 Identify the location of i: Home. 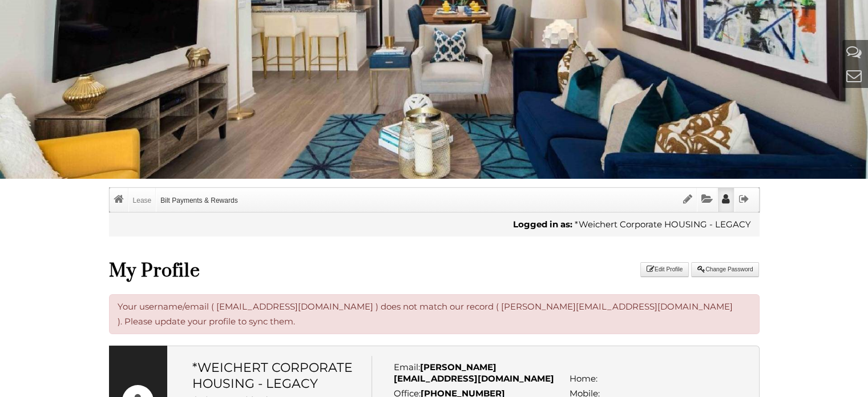
(119, 199).